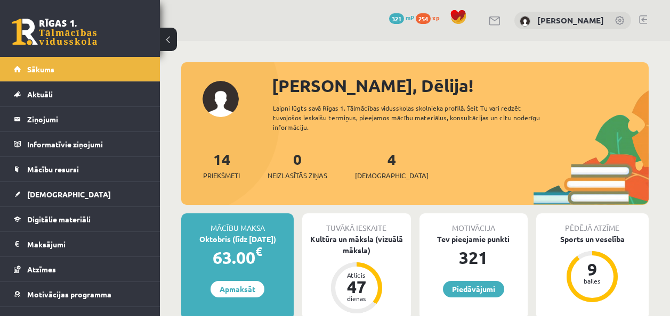 The image size is (670, 316). I want to click on a: Mācību resursi, so click(80, 169).